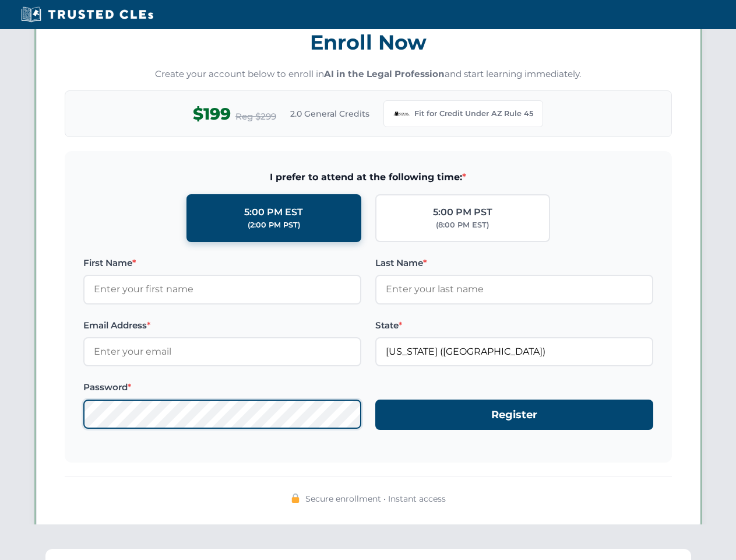 The width and height of the screenshot is (736, 560). What do you see at coordinates (256, 117) in the screenshot?
I see `span: Reg $299` at bounding box center [256, 117].